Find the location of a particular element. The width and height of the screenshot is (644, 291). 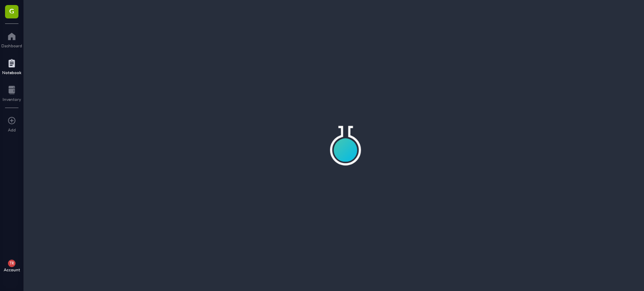

div: Dashboard is located at coordinates (12, 46).